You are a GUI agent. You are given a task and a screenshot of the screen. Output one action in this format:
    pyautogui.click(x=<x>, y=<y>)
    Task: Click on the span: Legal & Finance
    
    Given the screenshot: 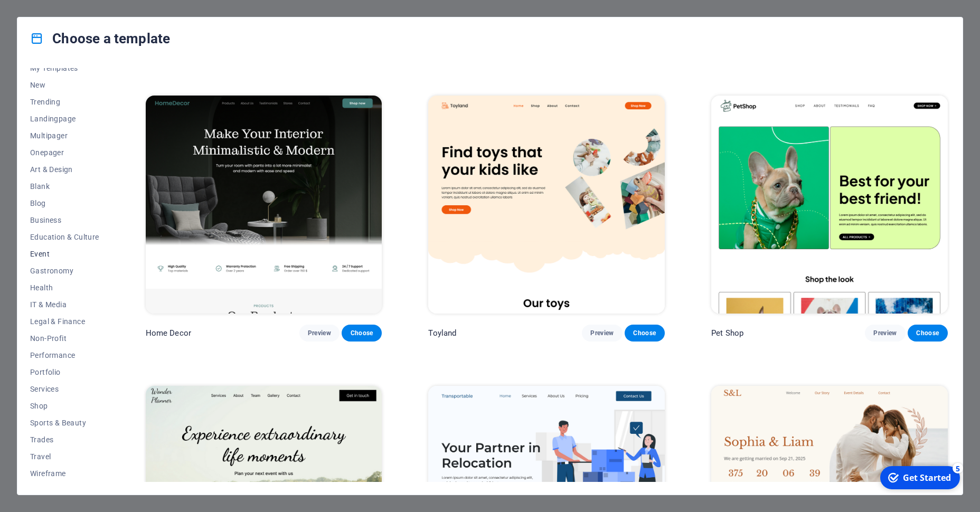 What is the action you would take?
    pyautogui.click(x=64, y=322)
    